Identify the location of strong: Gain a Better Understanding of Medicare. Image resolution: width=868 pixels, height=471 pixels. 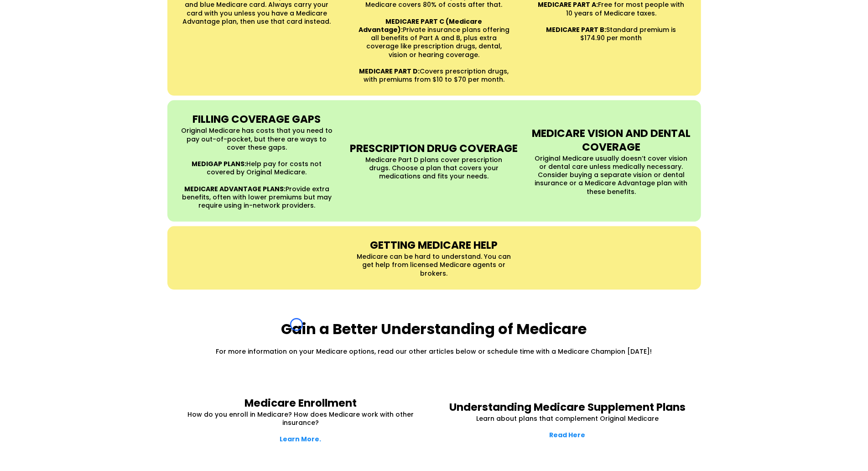
(434, 329).